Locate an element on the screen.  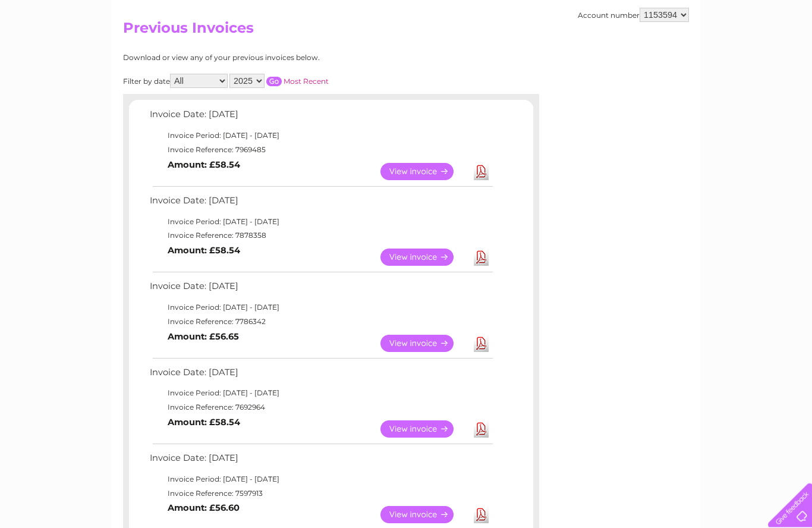
a: 0333 014 3131 is located at coordinates (629, 13).